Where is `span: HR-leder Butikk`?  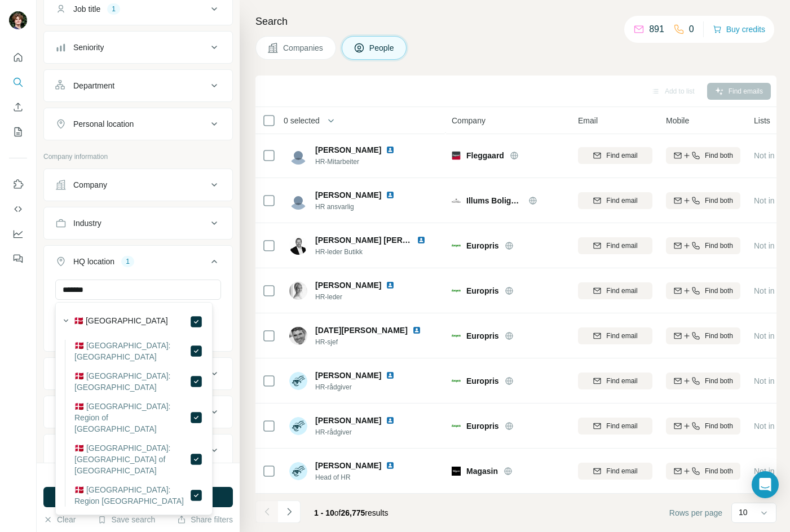
span: HR-leder Butikk is located at coordinates (377, 252).